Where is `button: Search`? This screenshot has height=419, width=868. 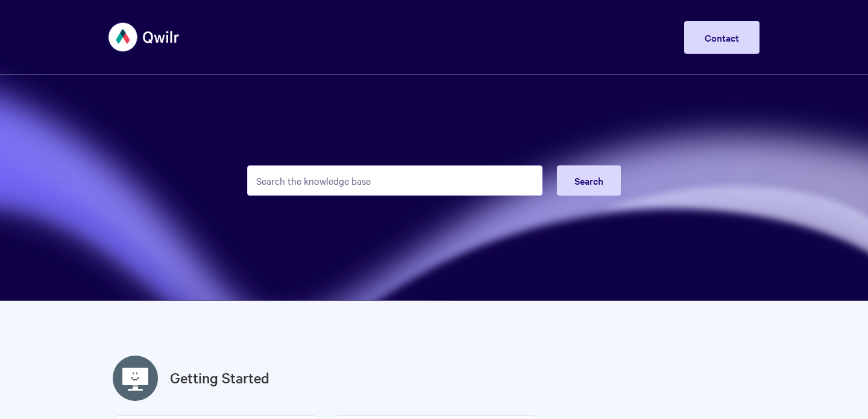 button: Search is located at coordinates (589, 180).